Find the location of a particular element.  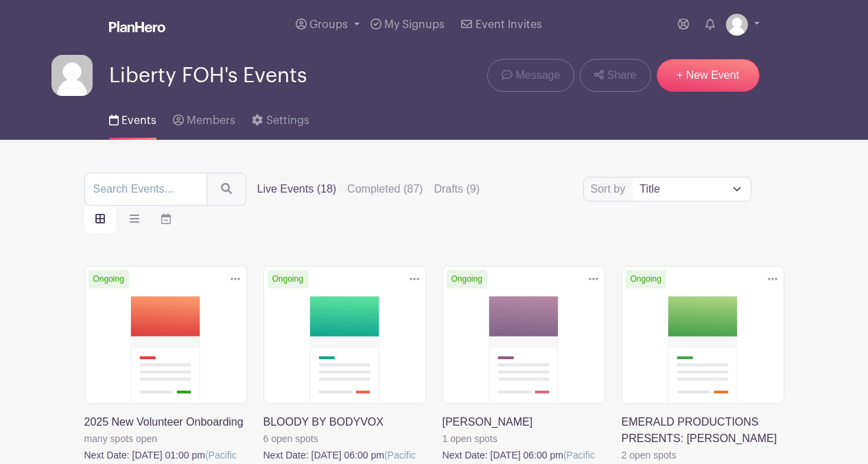

img: logo_white-6c42ec7e38ccf1d336a20a19083b03d10ae64f83f12c07503d8b9e83406b4c7d.svg is located at coordinates (137, 27).